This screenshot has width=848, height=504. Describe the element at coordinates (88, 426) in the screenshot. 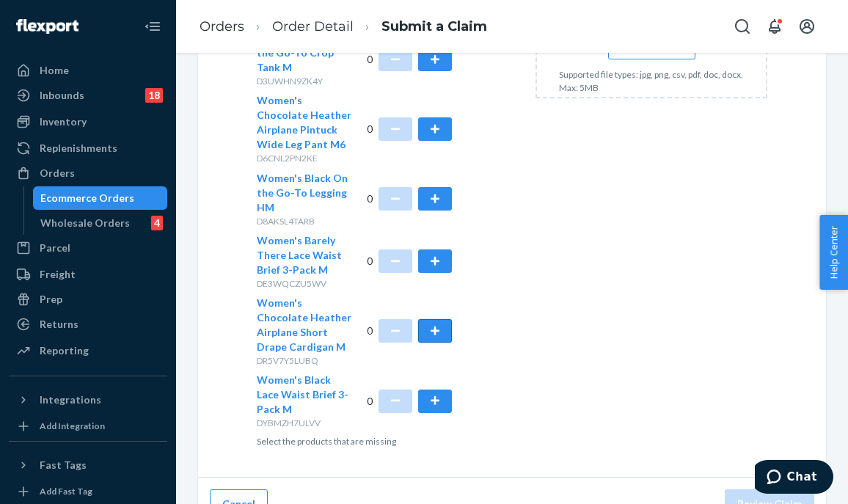

I see `a: Add Integration` at that location.